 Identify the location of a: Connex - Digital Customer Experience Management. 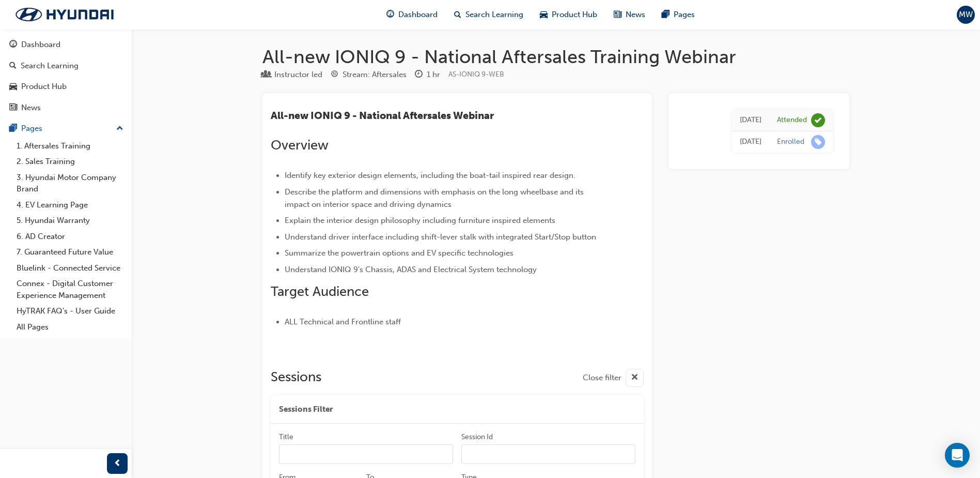
(70, 289).